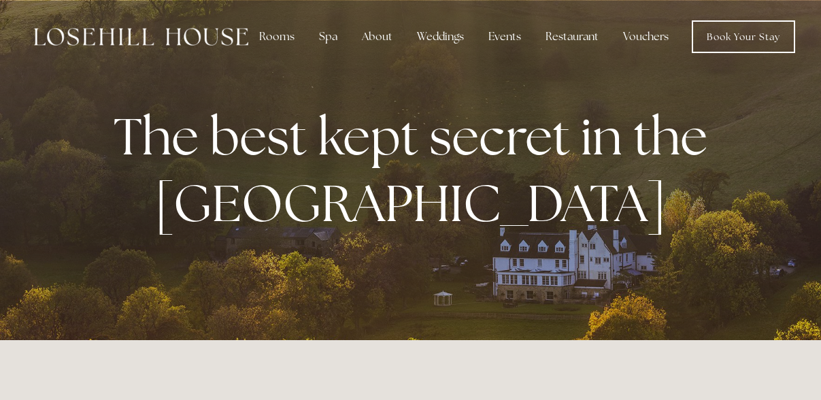 The width and height of the screenshot is (821, 400). Describe the element at coordinates (743, 37) in the screenshot. I see `a: Book Your Stay` at that location.